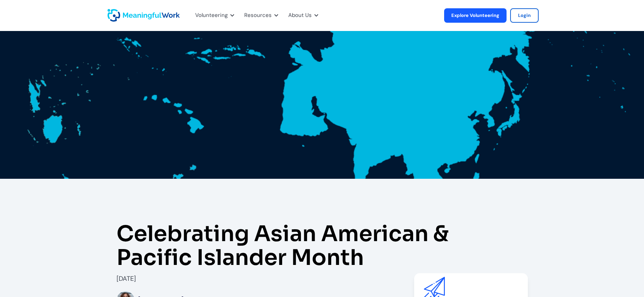  Describe the element at coordinates (524, 15) in the screenshot. I see `a: Login` at that location.